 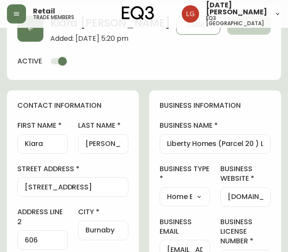 I want to click on label: business license number, so click(x=246, y=232).